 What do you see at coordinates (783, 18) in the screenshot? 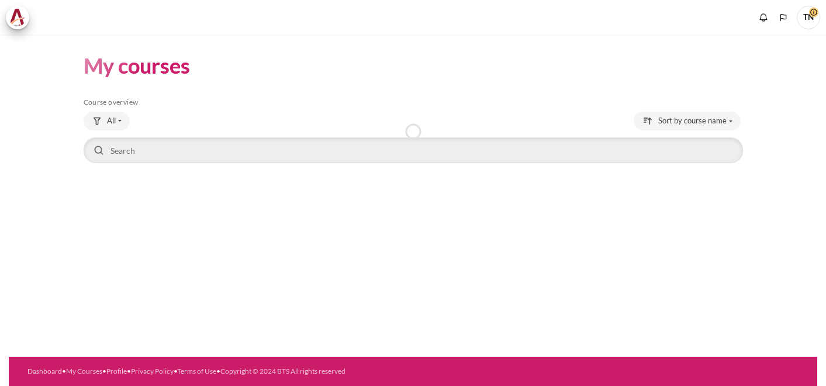
I see `button: Languages` at bounding box center [783, 18].